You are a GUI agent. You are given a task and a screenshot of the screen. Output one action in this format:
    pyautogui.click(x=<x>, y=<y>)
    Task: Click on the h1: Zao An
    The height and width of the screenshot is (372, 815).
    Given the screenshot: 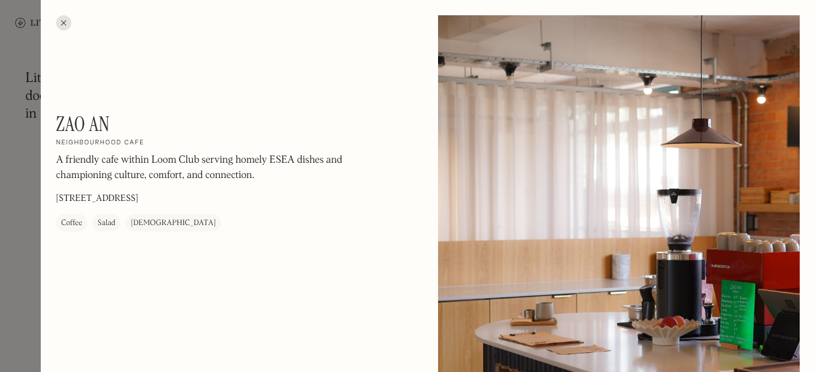 What is the action you would take?
    pyautogui.click(x=83, y=124)
    